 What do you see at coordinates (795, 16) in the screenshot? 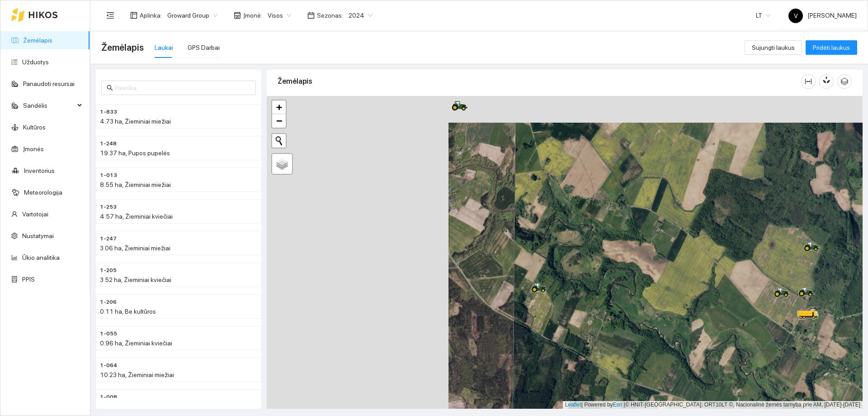
I see `span: V` at bounding box center [795, 16].